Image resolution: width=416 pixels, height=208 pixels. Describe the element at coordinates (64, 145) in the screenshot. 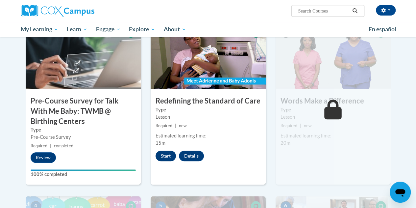

I see `span: completed` at that location.